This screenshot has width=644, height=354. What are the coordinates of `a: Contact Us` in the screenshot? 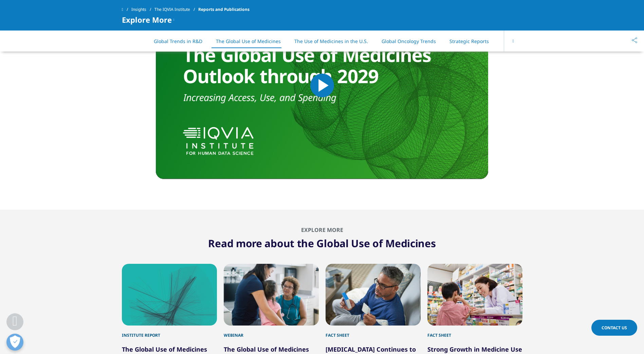 It's located at (614, 328).